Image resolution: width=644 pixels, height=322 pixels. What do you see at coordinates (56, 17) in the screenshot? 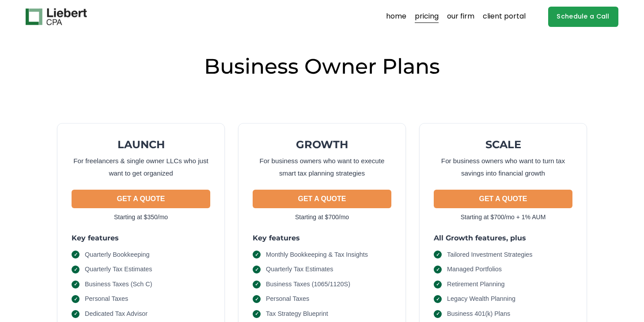
I see `img: Liebert CPA` at bounding box center [56, 17].